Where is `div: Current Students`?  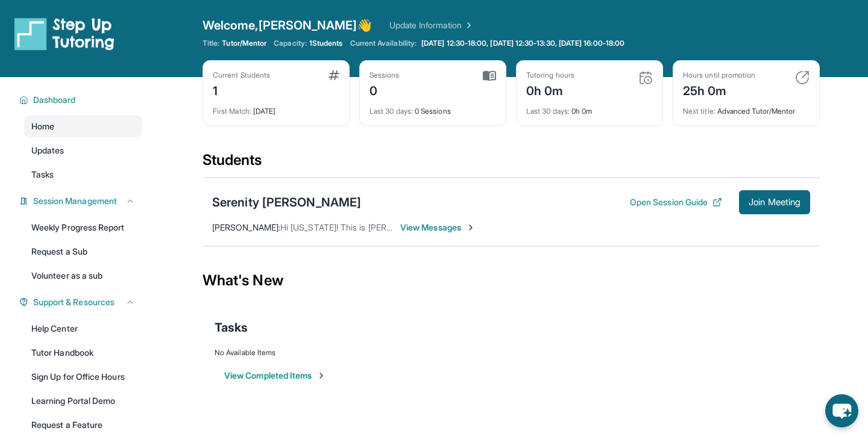
div: Current Students is located at coordinates (241, 76).